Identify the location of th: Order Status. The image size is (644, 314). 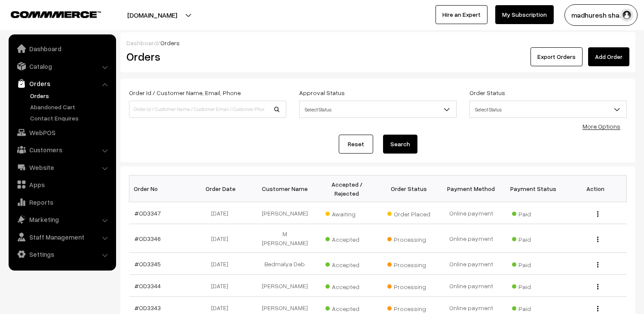
(409, 189).